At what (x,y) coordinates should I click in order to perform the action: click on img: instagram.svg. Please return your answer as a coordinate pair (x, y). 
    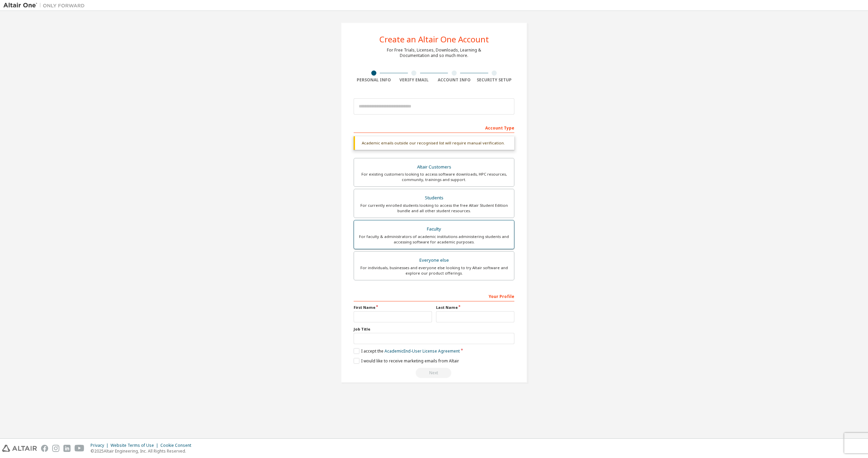
    Looking at the image, I should click on (56, 449).